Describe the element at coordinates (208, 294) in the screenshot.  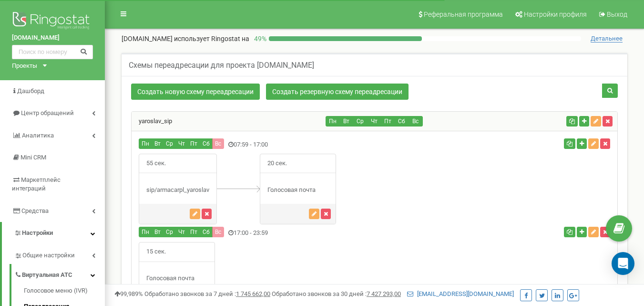
I see `span: Обработано звонков за 7 дней :` at that location.